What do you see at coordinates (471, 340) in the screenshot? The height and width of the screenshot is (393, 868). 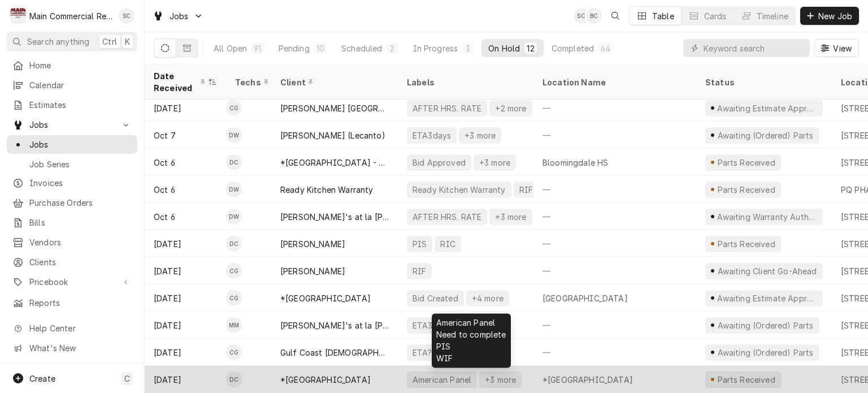 I see `div: American Panel Need to complete PIS WIF` at bounding box center [471, 340].